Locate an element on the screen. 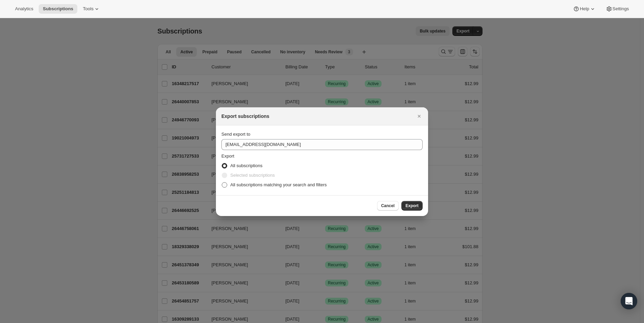 This screenshot has width=644, height=323. span: Selected subscriptions is located at coordinates (253, 175).